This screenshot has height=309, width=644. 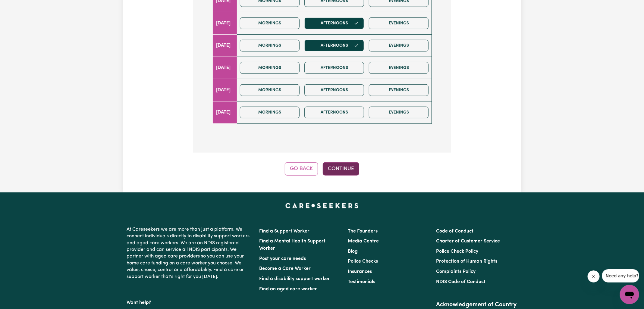 What do you see at coordinates (468, 241) in the screenshot?
I see `a: Charter of Customer Service` at bounding box center [468, 241].